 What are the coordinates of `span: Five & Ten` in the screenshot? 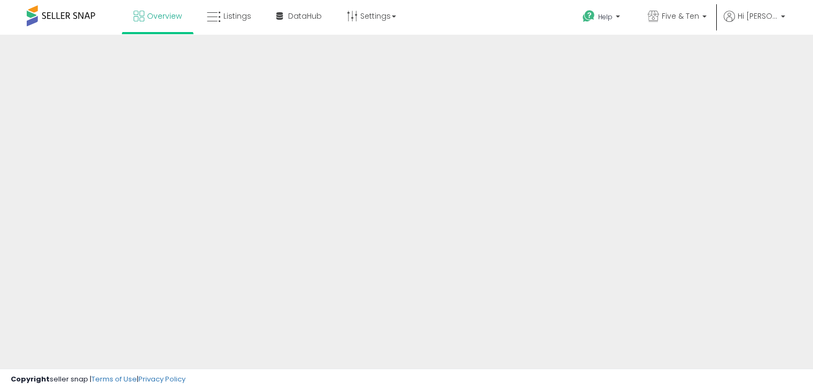 It's located at (681, 16).